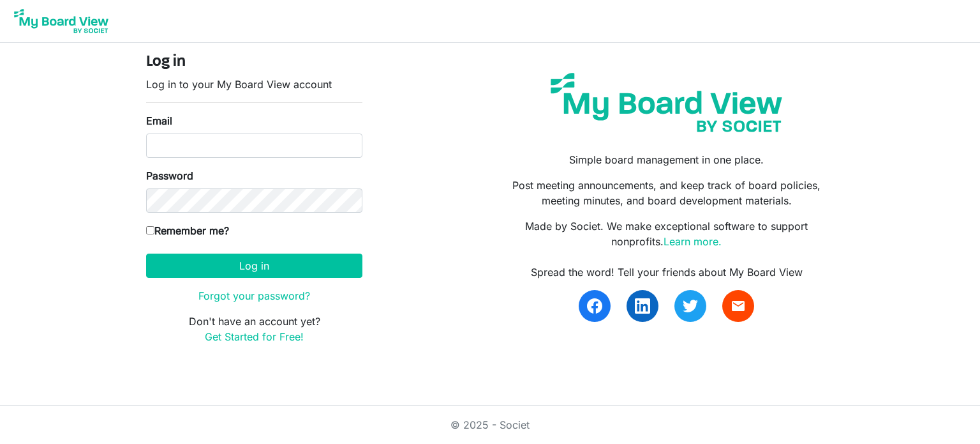 Image resolution: width=980 pixels, height=444 pixels. I want to click on a: Forgot your password?, so click(254, 295).